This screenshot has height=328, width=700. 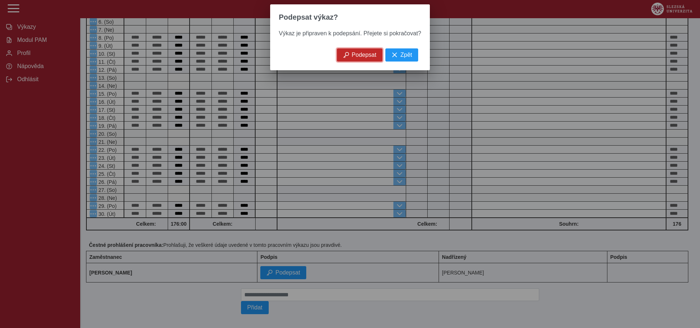 I want to click on span: Podepsat výkaz?, so click(x=308, y=17).